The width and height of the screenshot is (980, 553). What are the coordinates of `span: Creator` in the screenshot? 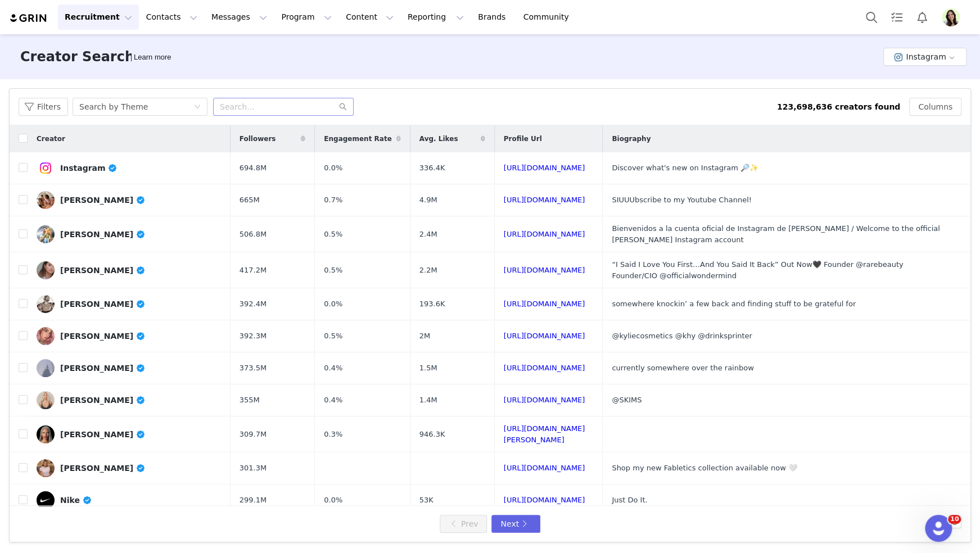 It's located at (50, 139).